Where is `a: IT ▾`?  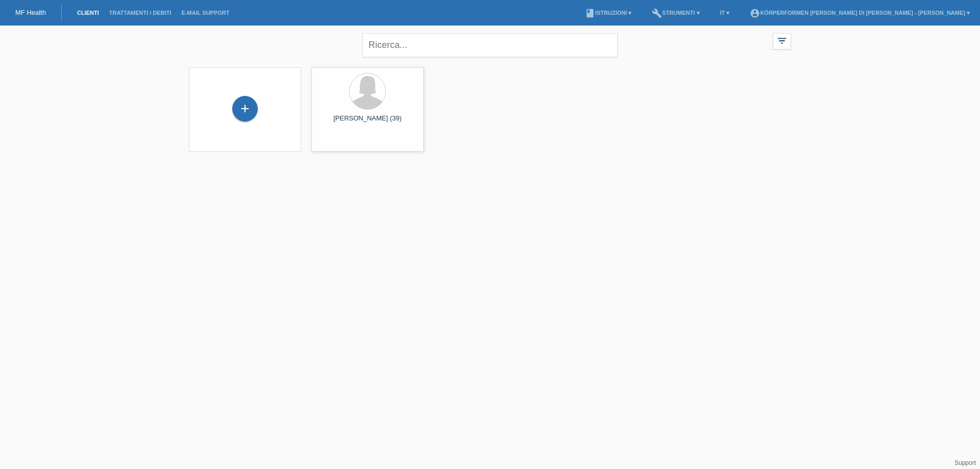
a: IT ▾ is located at coordinates (725, 13).